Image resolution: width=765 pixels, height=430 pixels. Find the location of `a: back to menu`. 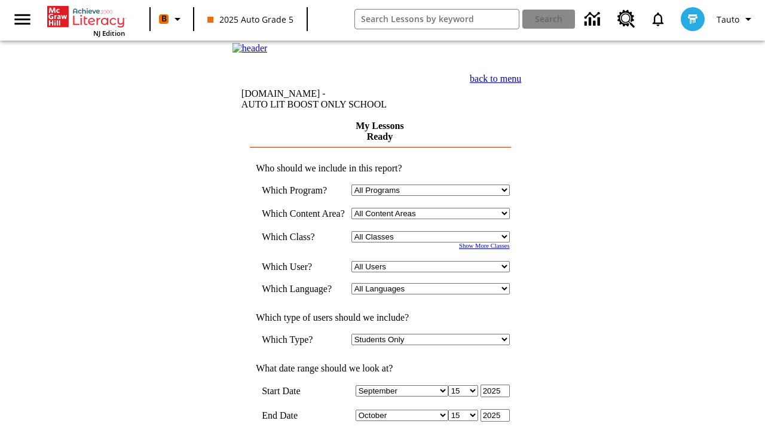

a: back to menu is located at coordinates (495, 78).